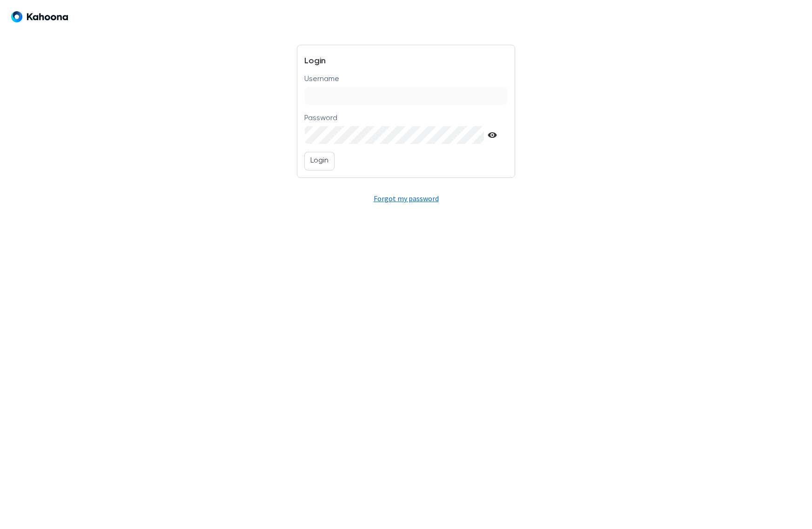  I want to click on svg: Show password text, so click(492, 135).